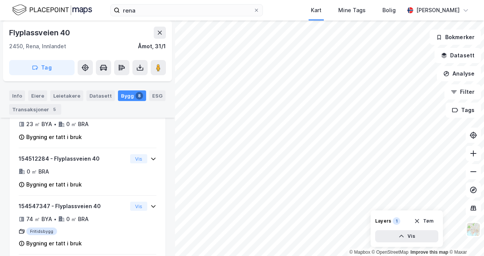 Image resolution: width=484 pixels, height=256 pixels. What do you see at coordinates (38, 46) in the screenshot?
I see `div: 2450, Rena, Innlandet` at bounding box center [38, 46].